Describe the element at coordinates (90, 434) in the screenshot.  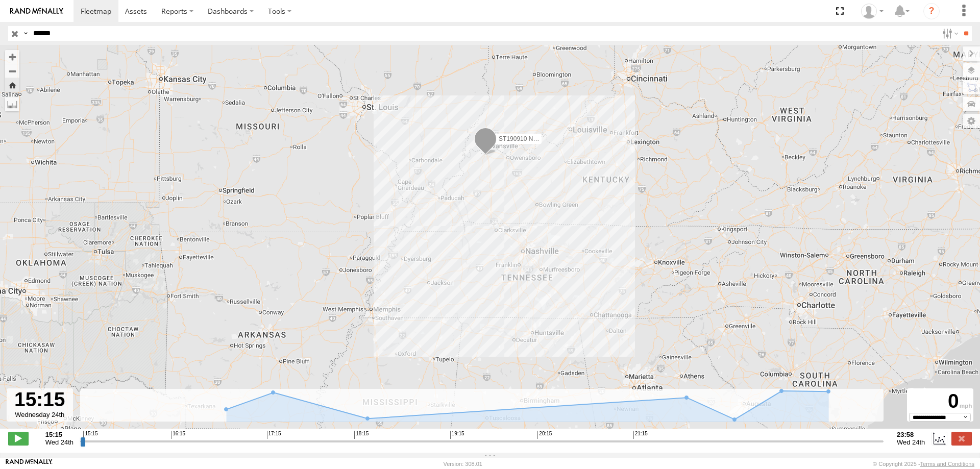
I see `span: 15:15` at that location.